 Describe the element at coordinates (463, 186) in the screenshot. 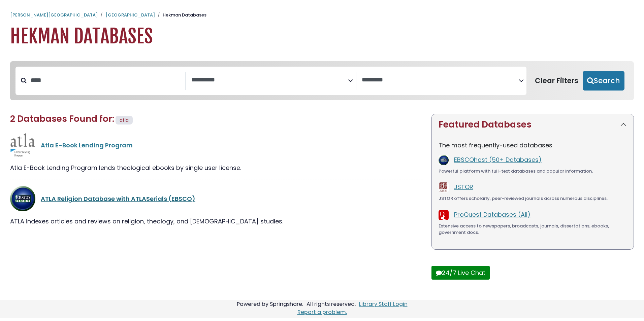

I see `a: JSTOR` at that location.